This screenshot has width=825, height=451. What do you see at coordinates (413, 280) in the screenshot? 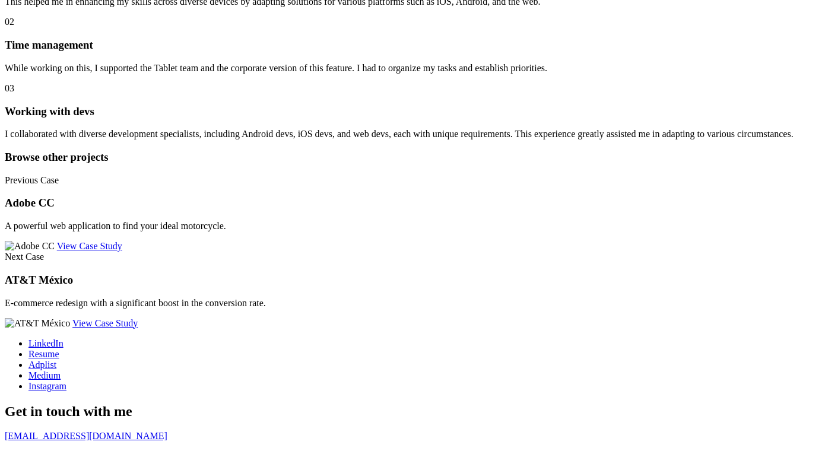
I see `h3: AT&T México` at bounding box center [413, 280].